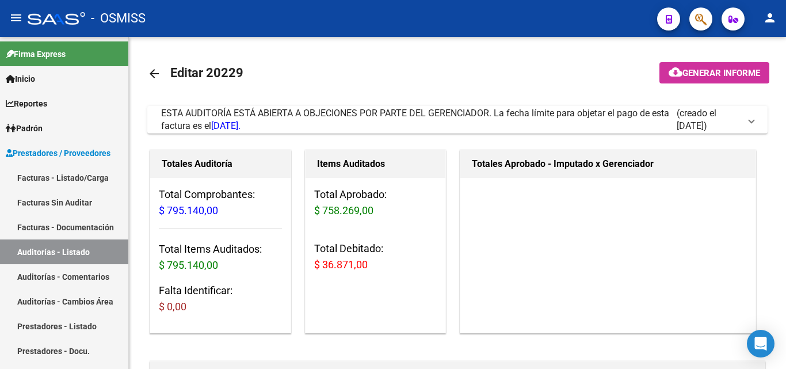 The height and width of the screenshot is (369, 786). Describe the element at coordinates (58, 153) in the screenshot. I see `span: Prestadores / Proveedores` at that location.